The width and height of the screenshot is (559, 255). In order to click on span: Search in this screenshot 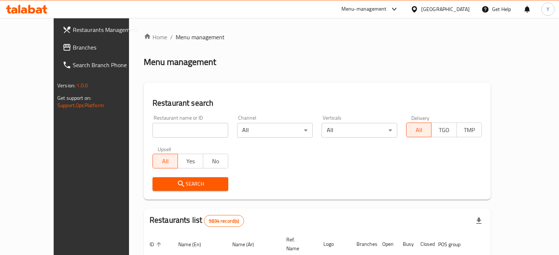, I will do `click(190, 184)`.